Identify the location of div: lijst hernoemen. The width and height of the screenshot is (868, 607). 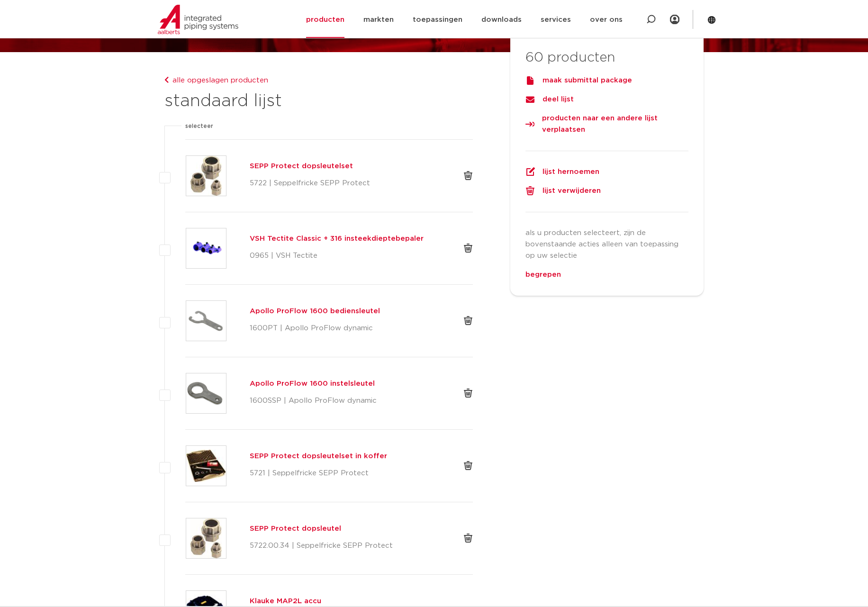
(607, 172).